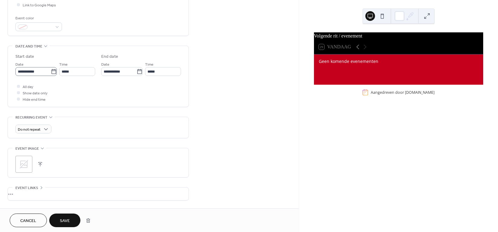 The image size is (498, 232). What do you see at coordinates (65, 220) in the screenshot?
I see `button: Save` at bounding box center [65, 220].